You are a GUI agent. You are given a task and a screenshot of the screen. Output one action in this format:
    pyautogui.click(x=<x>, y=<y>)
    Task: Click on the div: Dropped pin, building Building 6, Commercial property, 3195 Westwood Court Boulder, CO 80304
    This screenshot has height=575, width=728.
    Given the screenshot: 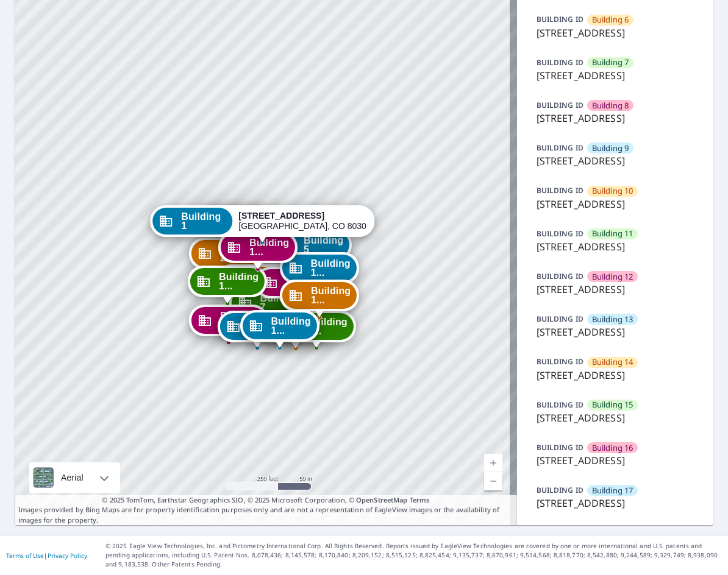 What is the action you would take?
    pyautogui.click(x=255, y=283)
    